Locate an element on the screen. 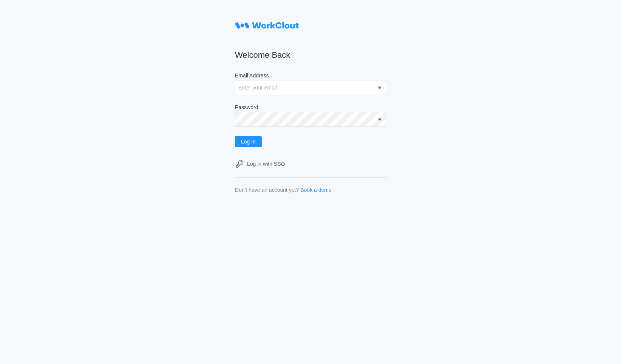 The width and height of the screenshot is (621, 364). div: Don't have an account yet? is located at coordinates (267, 190).